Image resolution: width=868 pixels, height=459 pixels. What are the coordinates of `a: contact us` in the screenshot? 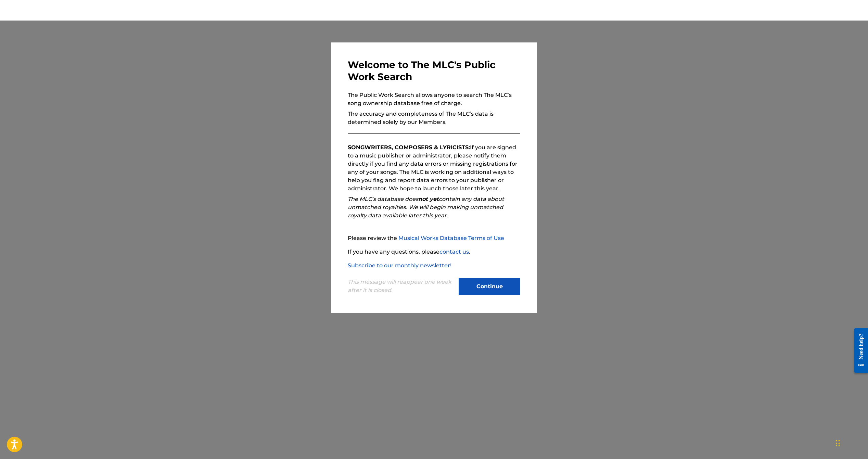 It's located at (454, 252).